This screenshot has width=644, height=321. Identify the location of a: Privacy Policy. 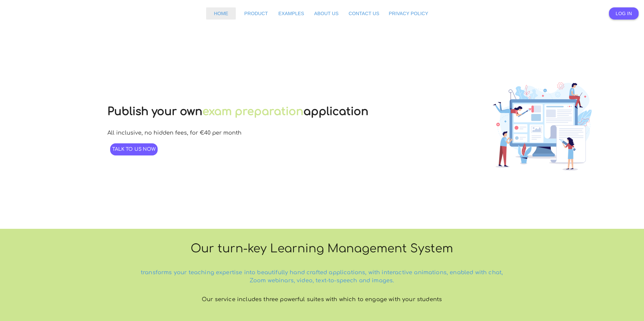
(409, 13).